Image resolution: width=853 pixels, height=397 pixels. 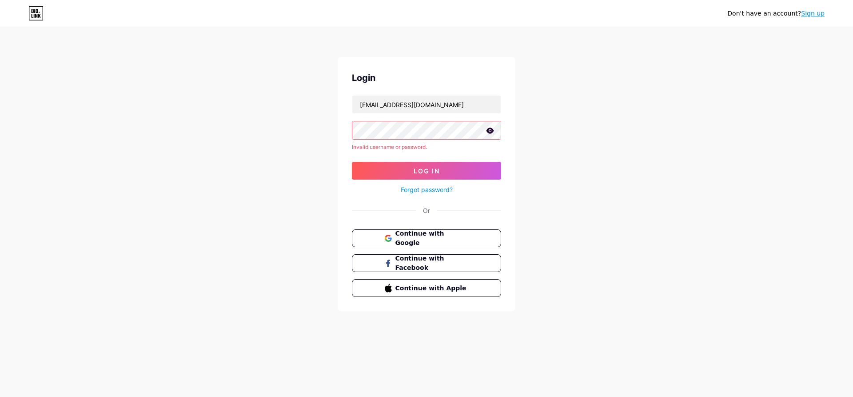 I want to click on button: Continue with Apple, so click(x=427, y=288).